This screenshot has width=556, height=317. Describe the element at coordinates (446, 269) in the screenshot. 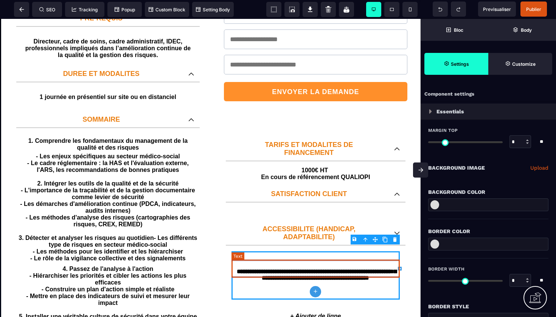

I see `span: Border Width` at that location.